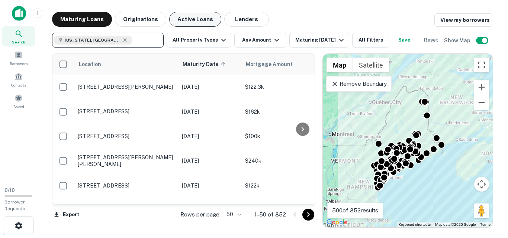 The width and height of the screenshot is (508, 238). Describe the element at coordinates (90, 64) in the screenshot. I see `span: Location` at that location.